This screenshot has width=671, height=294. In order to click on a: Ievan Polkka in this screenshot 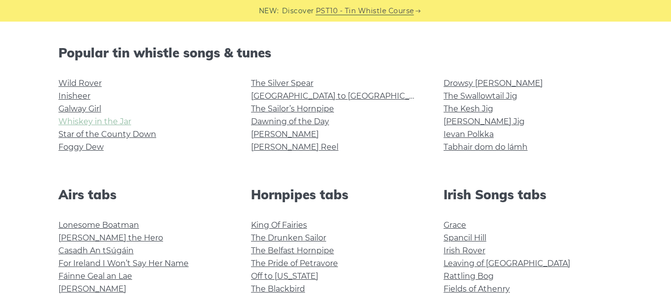, I will do `click(469, 134)`.